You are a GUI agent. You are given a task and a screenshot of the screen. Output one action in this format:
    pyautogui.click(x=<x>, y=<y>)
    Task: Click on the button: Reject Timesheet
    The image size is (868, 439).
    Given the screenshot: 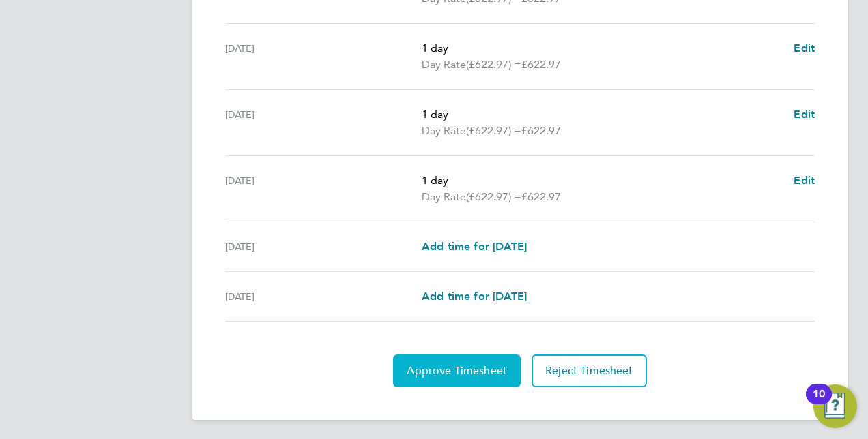 What is the action you would take?
    pyautogui.click(x=589, y=371)
    